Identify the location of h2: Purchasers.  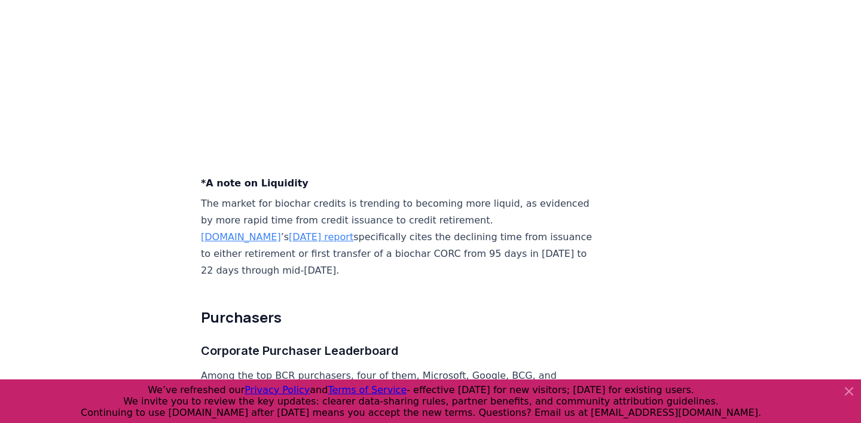
(399, 318).